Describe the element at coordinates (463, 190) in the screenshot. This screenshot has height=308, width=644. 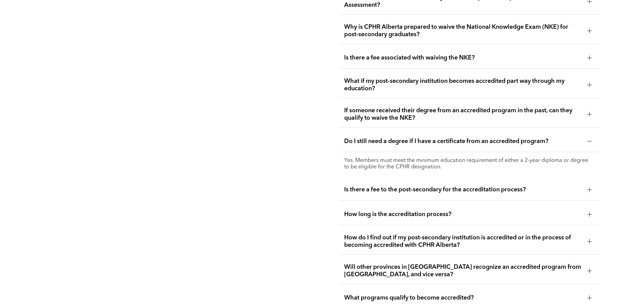
I see `span: Is there a fee to the post-secondary for the accreditation process?` at that location.